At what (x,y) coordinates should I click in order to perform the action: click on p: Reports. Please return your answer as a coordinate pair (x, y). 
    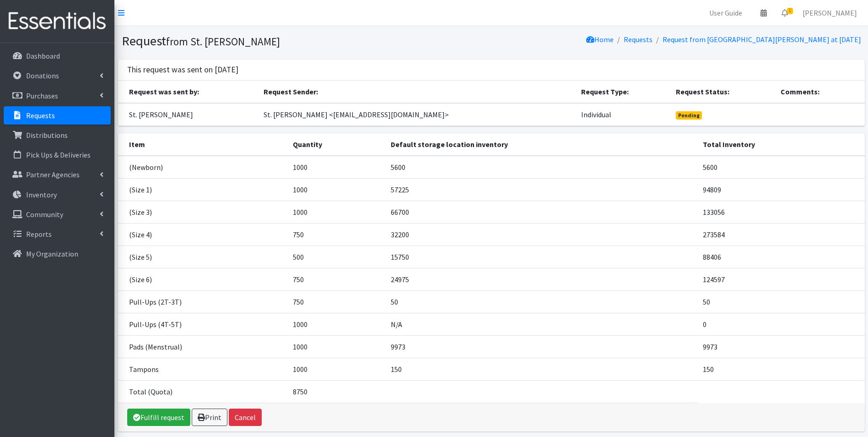
    Looking at the image, I should click on (39, 234).